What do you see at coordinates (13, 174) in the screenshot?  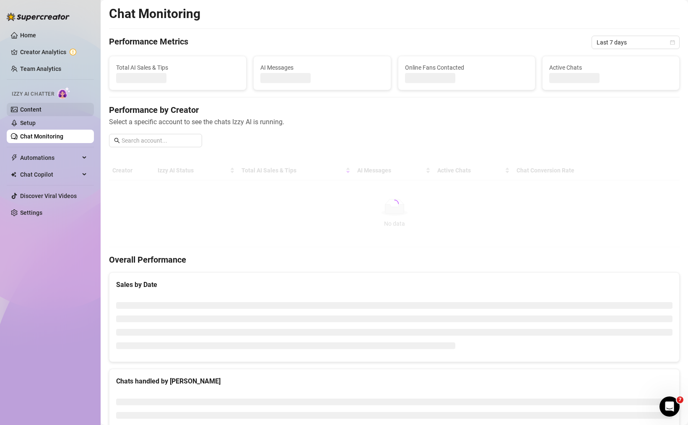 I see `img: Chat Copilot` at bounding box center [13, 174].